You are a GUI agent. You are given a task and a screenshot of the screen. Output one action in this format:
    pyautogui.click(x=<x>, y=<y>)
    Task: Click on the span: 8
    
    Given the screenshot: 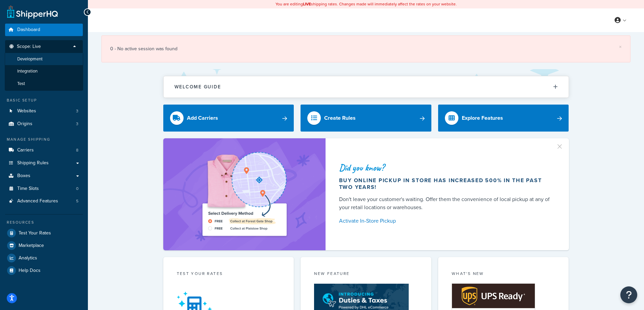 What is the action you would take?
    pyautogui.click(x=77, y=150)
    